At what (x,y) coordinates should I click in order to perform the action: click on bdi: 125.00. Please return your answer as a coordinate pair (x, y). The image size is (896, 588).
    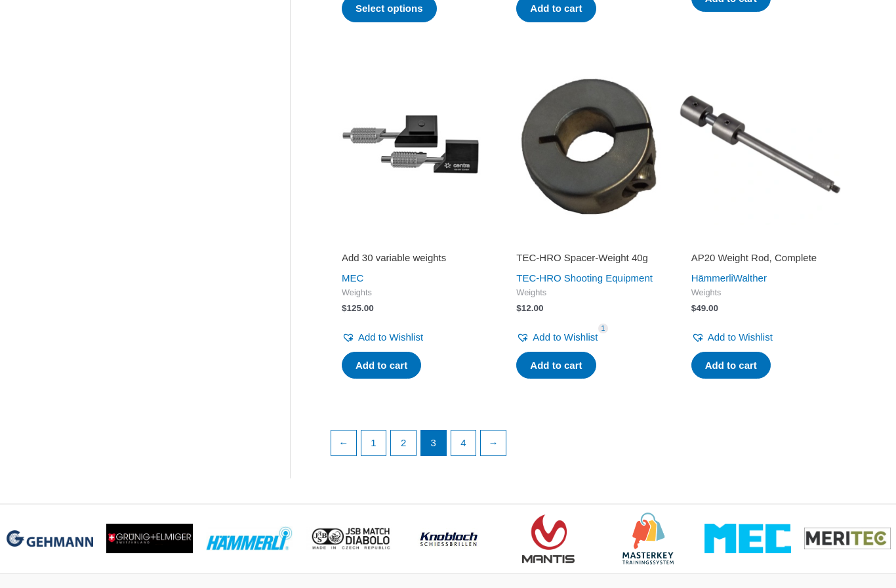
    Looking at the image, I should click on (357, 308).